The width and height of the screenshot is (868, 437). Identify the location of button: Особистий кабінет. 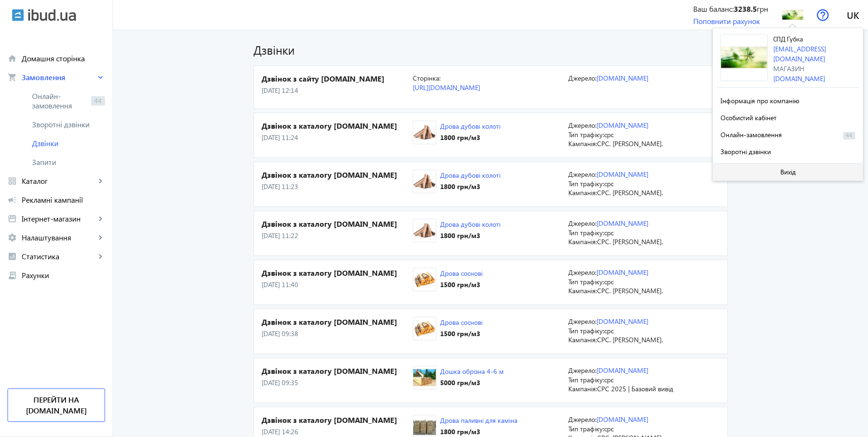
(788, 117).